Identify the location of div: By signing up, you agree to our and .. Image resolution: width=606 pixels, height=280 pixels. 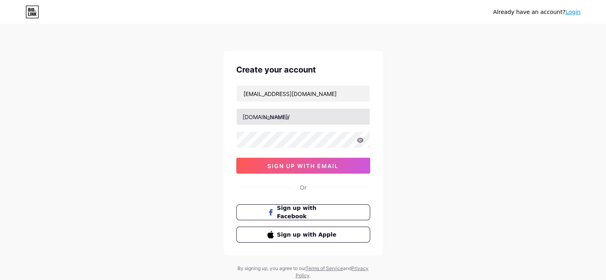
(303, 272).